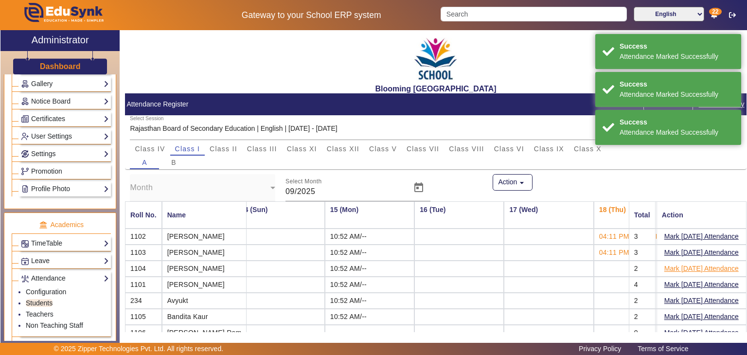 The image size is (747, 355). I want to click on mat-cell: 1102, so click(143, 236).